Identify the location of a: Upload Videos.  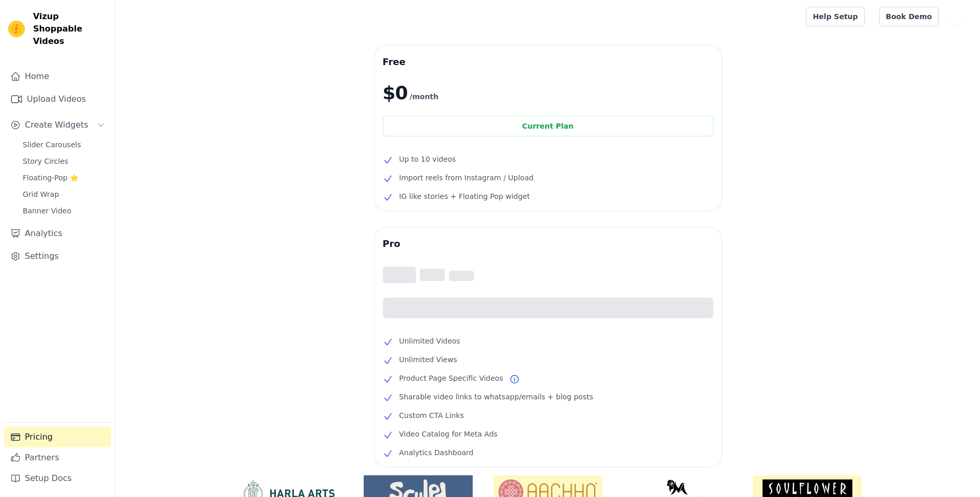
(57, 99).